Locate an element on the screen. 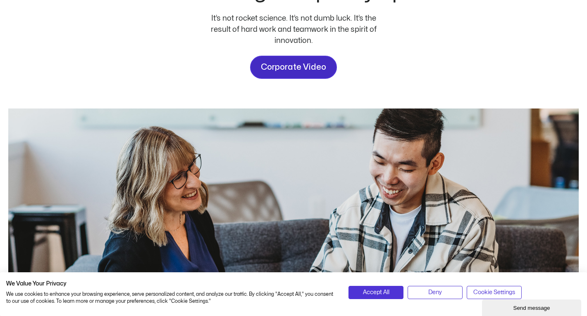 Image resolution: width=587 pixels, height=316 pixels. button: Accept all cookies is located at coordinates (376, 293).